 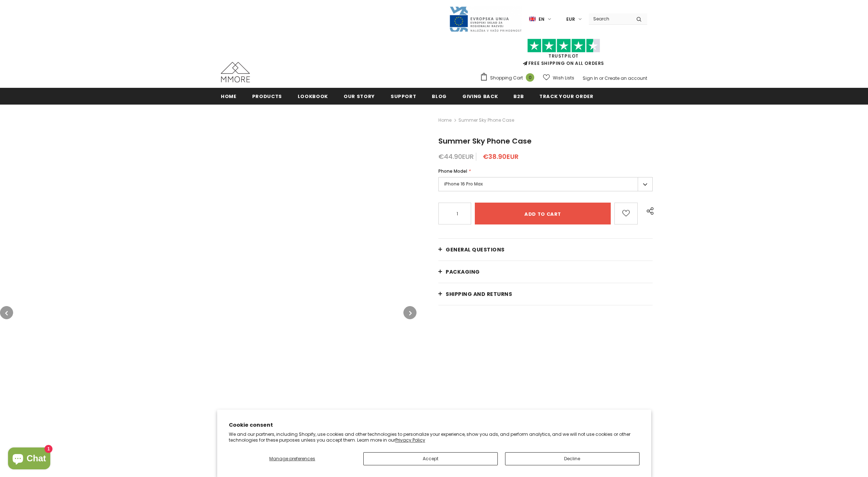 I want to click on a: Lookbook, so click(x=313, y=95).